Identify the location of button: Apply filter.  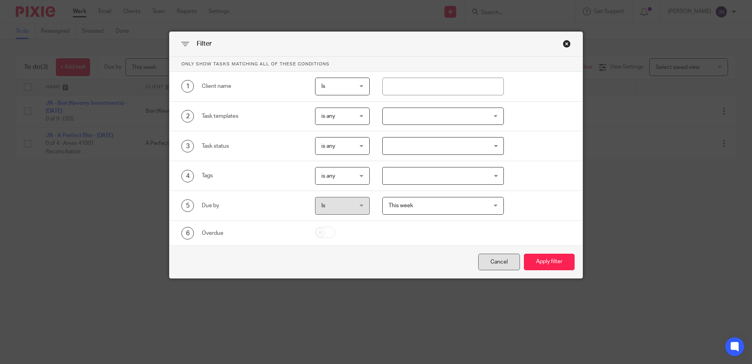
(549, 262).